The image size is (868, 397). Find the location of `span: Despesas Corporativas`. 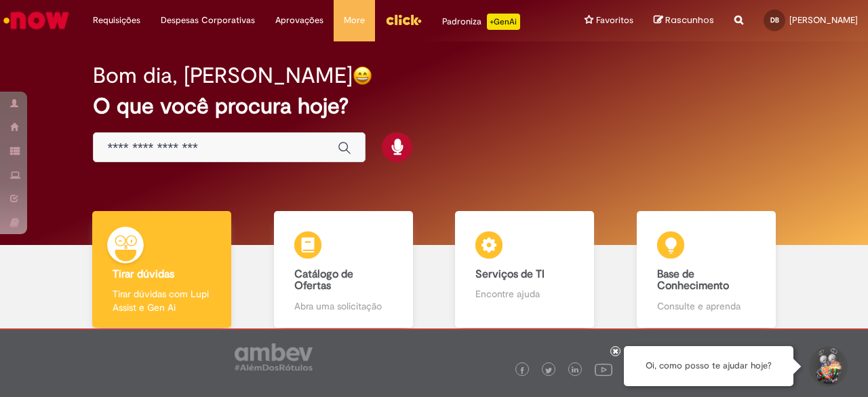

span: Despesas Corporativas is located at coordinates (208, 20).